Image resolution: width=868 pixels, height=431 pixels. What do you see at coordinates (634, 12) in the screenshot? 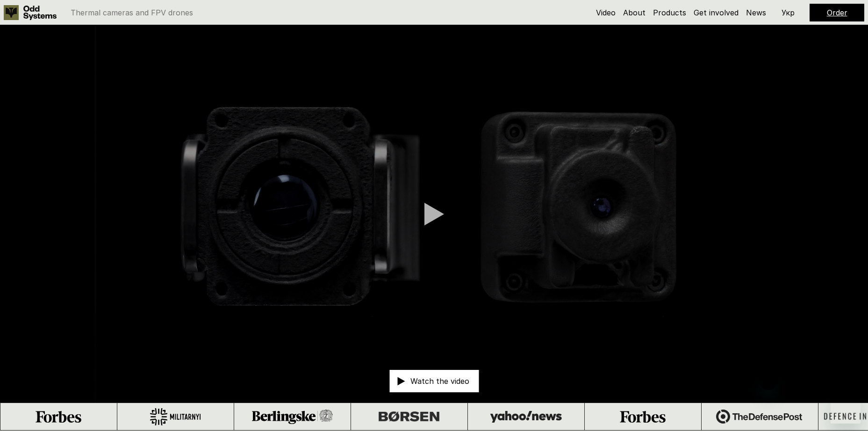
I see `a: About` at bounding box center [634, 12].